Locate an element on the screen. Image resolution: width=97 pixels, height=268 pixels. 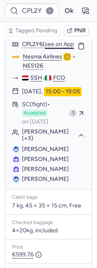
button: PNR is located at coordinates (76, 31).